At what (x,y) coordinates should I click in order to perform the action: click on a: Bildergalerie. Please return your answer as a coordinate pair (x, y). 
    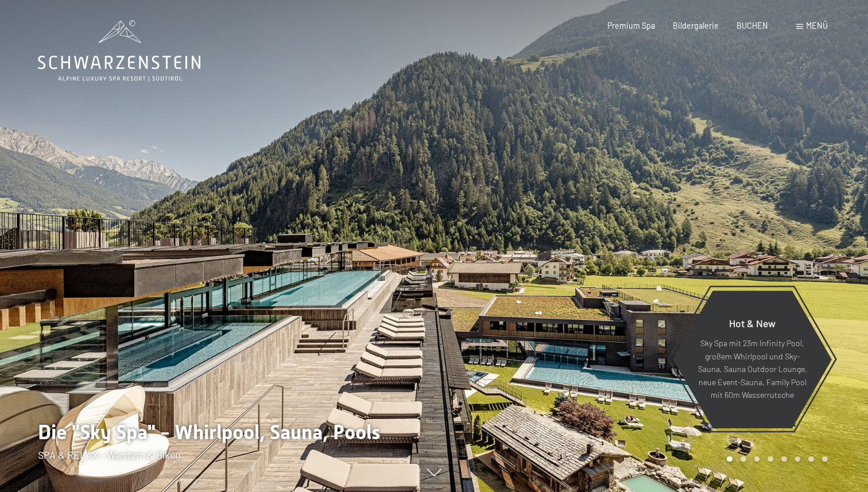
    Looking at the image, I should click on (696, 25).